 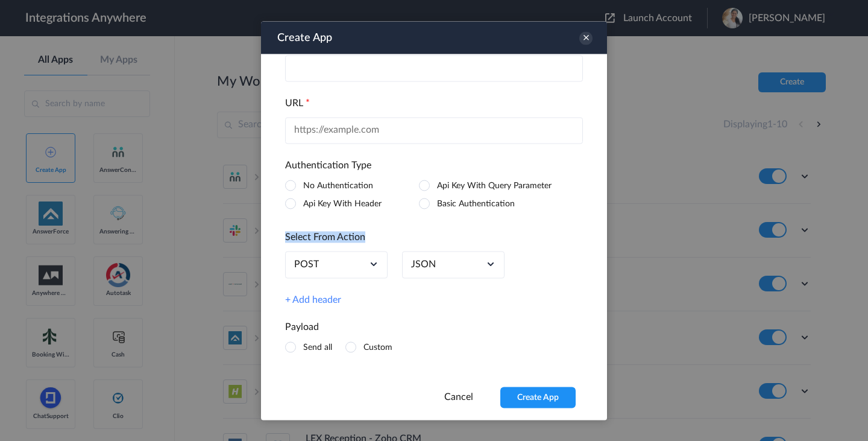 What do you see at coordinates (423, 263) in the screenshot?
I see `a: application/json` at bounding box center [423, 263].